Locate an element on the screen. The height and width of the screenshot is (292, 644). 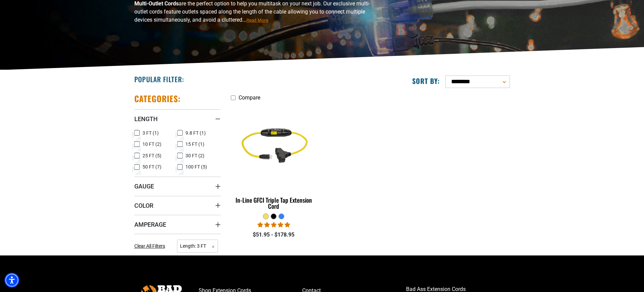
span: are the perfect option to help you multitask on your next job. Our exclusive multi-outlet cords f... is located at coordinates (252, 12).